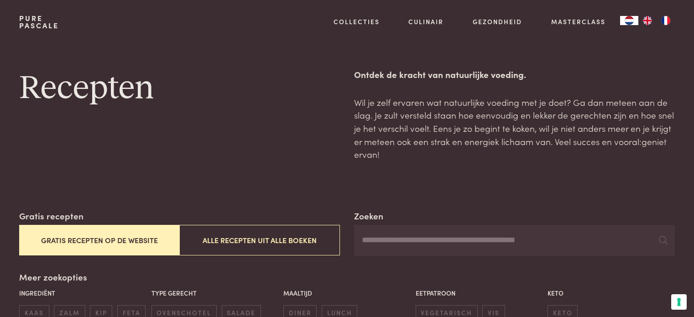  What do you see at coordinates (679, 302) in the screenshot?
I see `button: Uw voorkeuren voor toestemming voor trackingtechnologieën` at bounding box center [679, 302].